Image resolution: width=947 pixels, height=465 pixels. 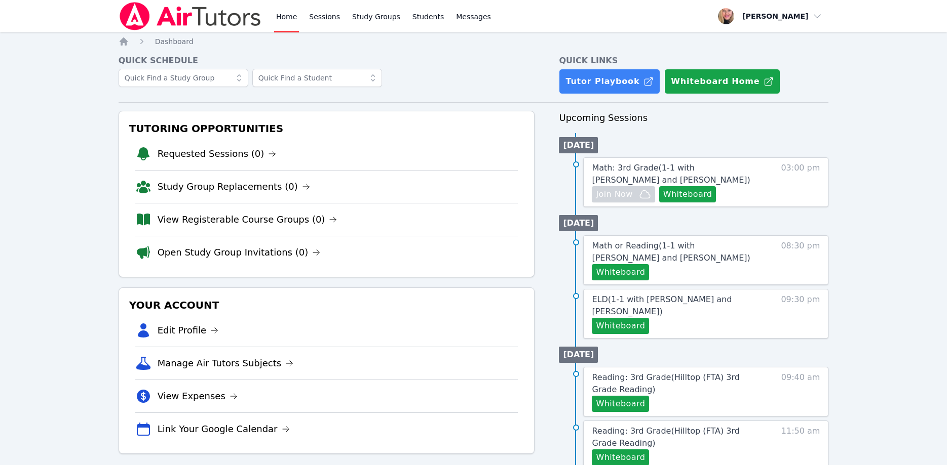 I want to click on span: 09:30 pm, so click(x=800, y=314).